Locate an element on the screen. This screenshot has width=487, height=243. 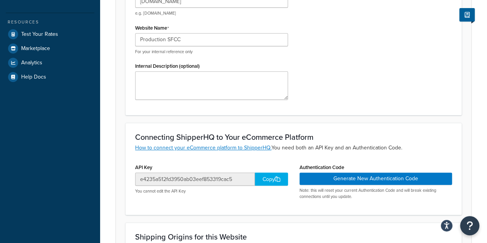
a: Help Docs is located at coordinates (50, 77).